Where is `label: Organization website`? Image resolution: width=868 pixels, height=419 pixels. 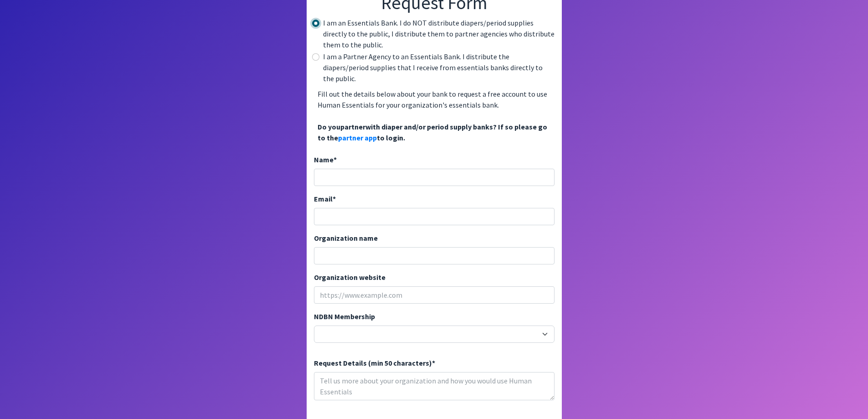
label: Organization website is located at coordinates (349, 278).